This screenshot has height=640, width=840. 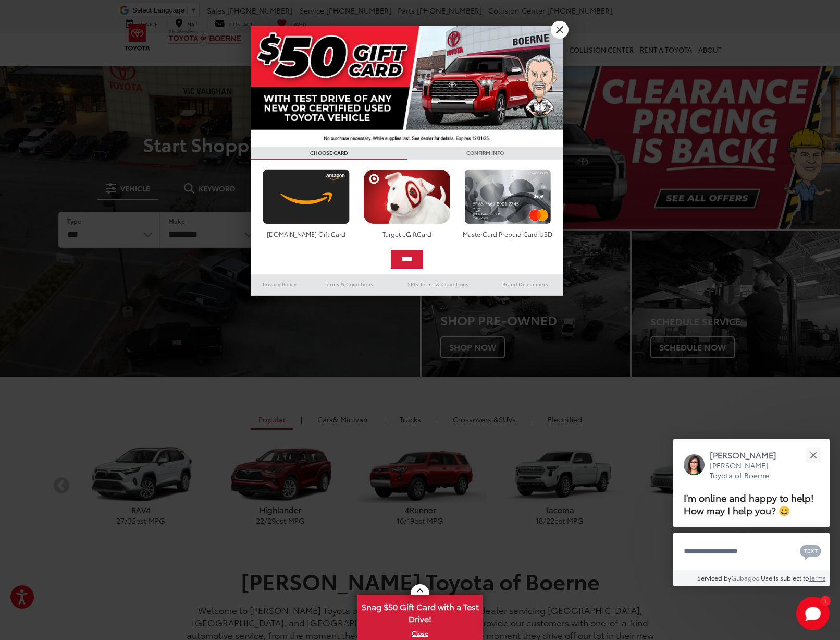 I want to click on div: Target eGiftCard, so click(x=406, y=233).